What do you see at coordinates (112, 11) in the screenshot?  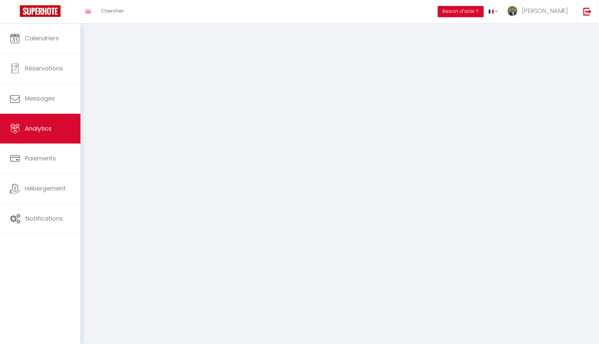 I see `span: Chercher` at bounding box center [112, 11].